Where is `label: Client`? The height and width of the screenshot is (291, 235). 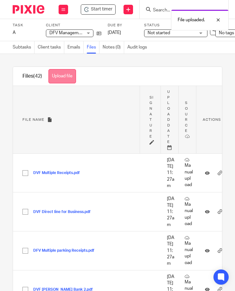 label: Client is located at coordinates (74, 25).